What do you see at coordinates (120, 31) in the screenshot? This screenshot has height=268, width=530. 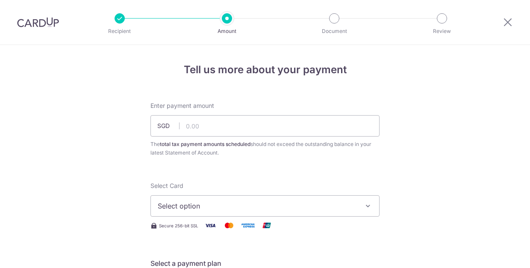 I see `p: Recipient` at bounding box center [120, 31].